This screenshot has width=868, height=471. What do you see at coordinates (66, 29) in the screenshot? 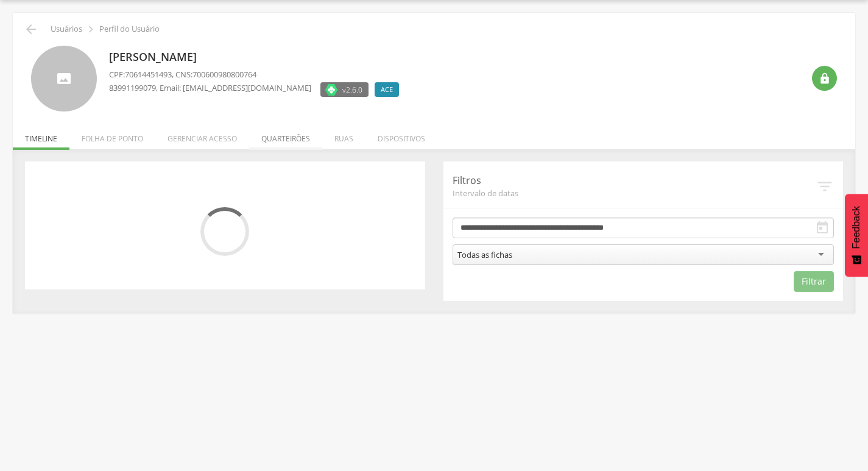
I see `p: Usuários` at bounding box center [66, 29].